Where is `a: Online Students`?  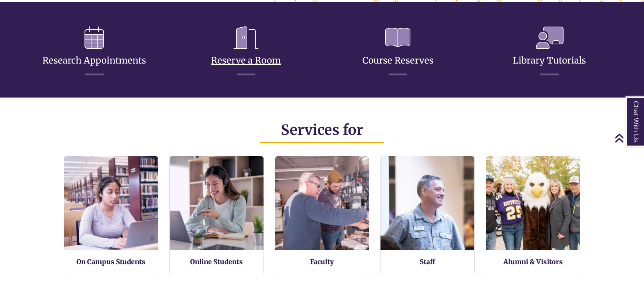 a: Online Students is located at coordinates (216, 261).